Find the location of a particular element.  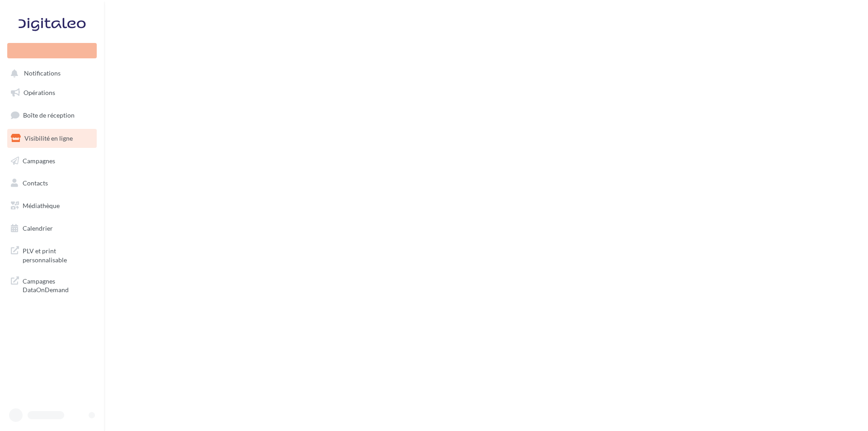

span: Notifications is located at coordinates (42, 73).